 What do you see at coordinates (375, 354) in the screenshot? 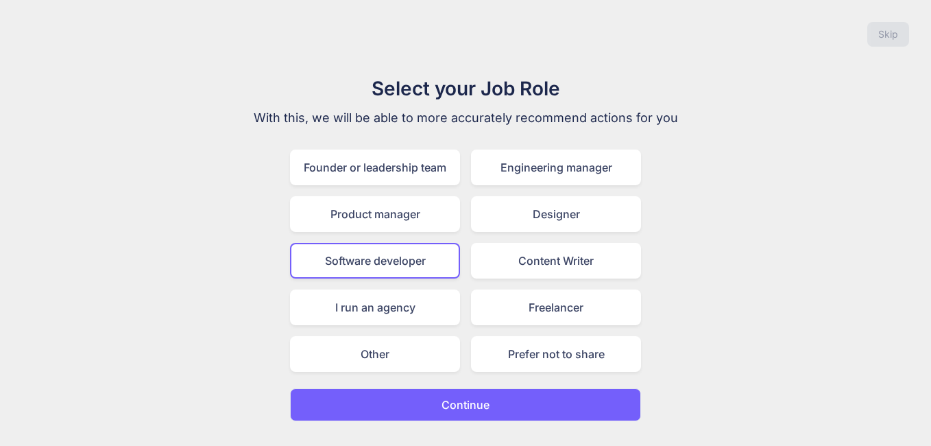
I see `div: Other` at bounding box center [375, 354].